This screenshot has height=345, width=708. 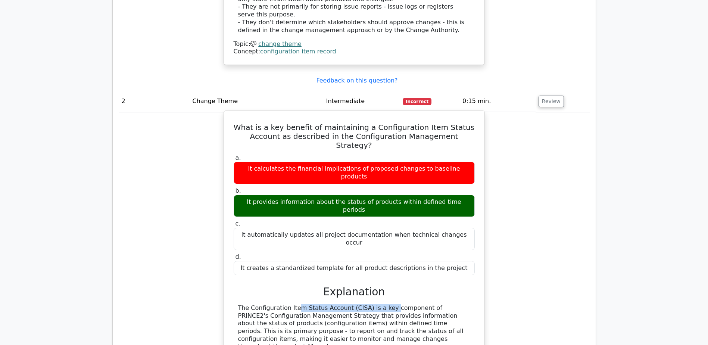 What do you see at coordinates (354, 44) in the screenshot?
I see `div: Topic:` at bounding box center [354, 44].